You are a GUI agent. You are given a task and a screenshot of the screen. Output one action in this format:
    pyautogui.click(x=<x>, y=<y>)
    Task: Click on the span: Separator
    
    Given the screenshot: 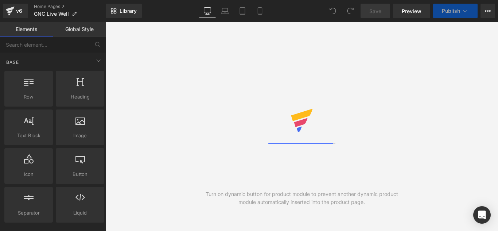 What is the action you would take?
    pyautogui.click(x=28, y=213)
    